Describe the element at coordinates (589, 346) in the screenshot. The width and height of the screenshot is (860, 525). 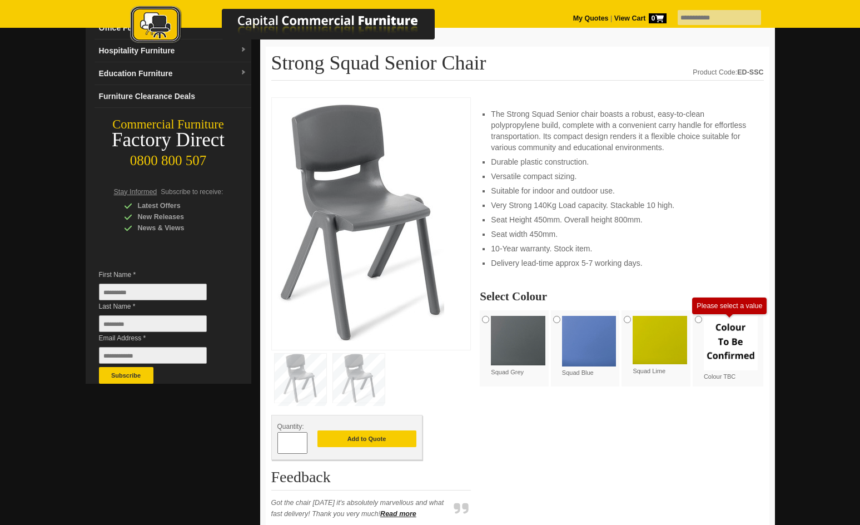
I see `label: Squad Blue` at that location.